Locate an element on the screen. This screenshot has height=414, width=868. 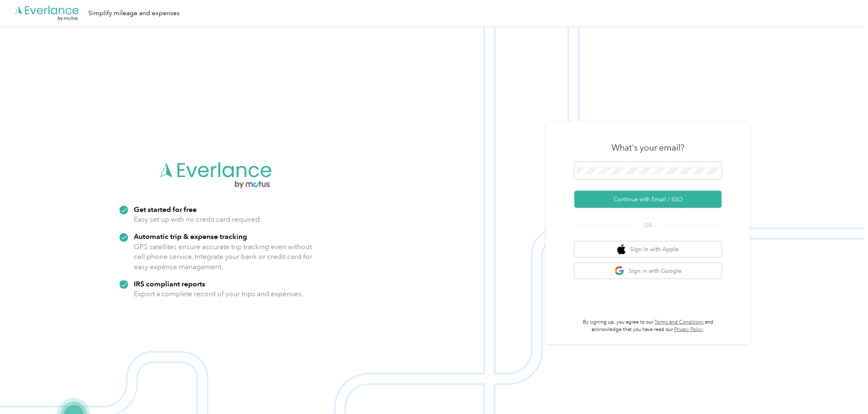
span: OR is located at coordinates (648, 225).